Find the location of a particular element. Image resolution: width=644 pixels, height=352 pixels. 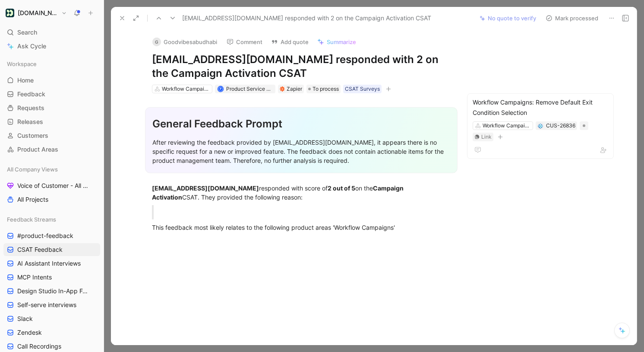

span: Product Service Account is located at coordinates (256, 89).